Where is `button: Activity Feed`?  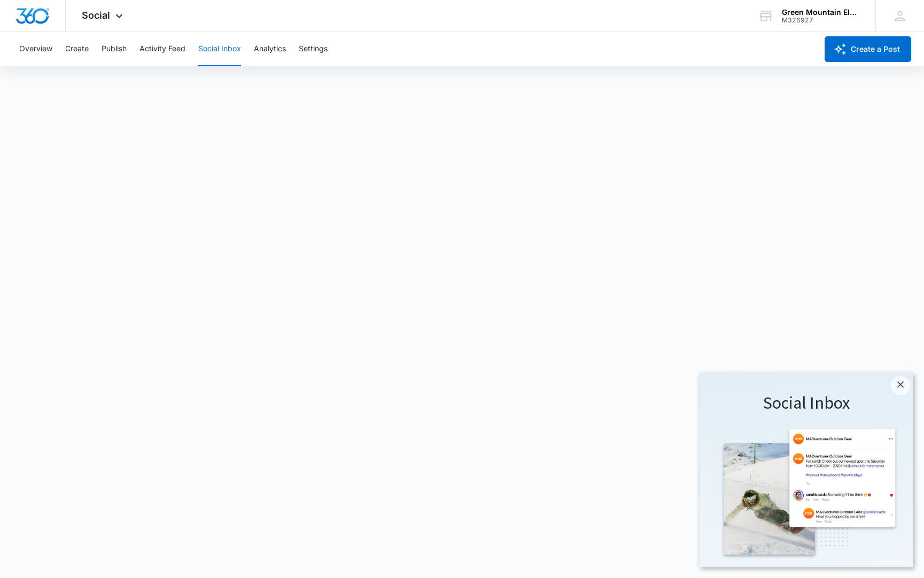 button: Activity Feed is located at coordinates (163, 49).